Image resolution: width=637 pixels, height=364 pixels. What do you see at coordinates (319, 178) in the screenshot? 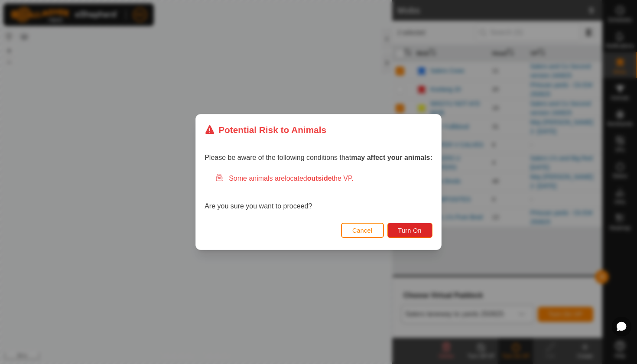
I see `span: located the VP.` at bounding box center [319, 178].